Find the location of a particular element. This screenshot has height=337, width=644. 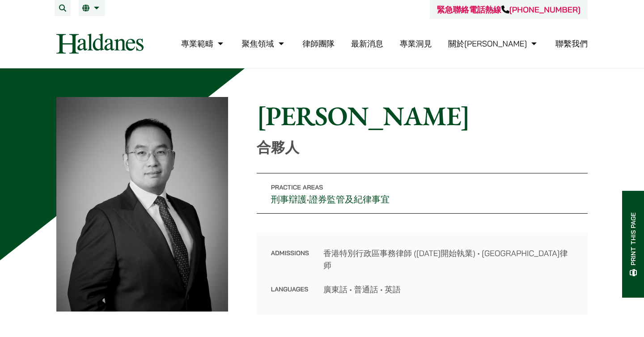

a: 專業洞見 is located at coordinates (416, 43).